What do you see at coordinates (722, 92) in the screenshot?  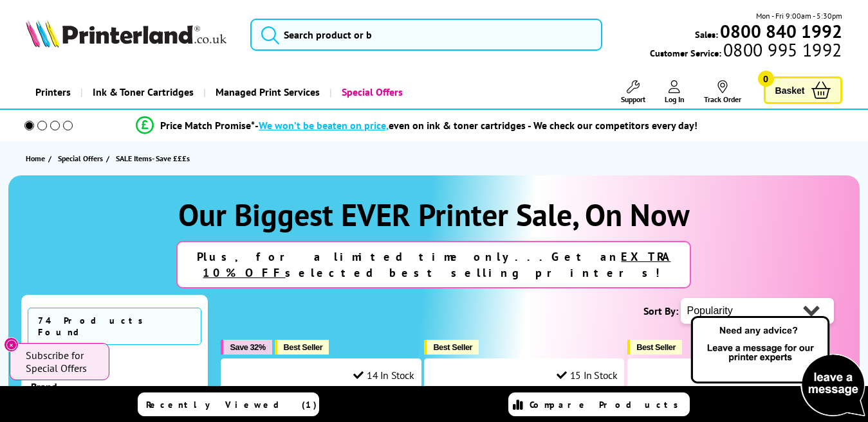 I see `a: Track Order` at bounding box center [722, 92].